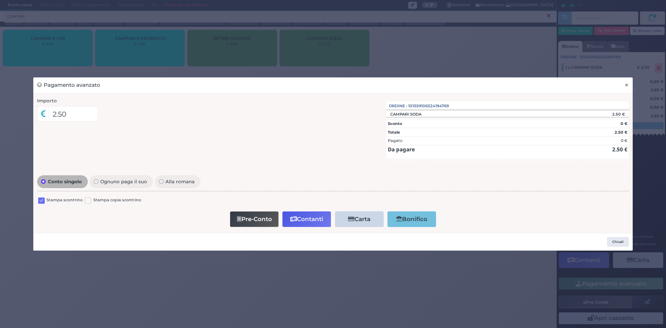 The width and height of the screenshot is (666, 328). I want to click on button: Carta, so click(359, 219).